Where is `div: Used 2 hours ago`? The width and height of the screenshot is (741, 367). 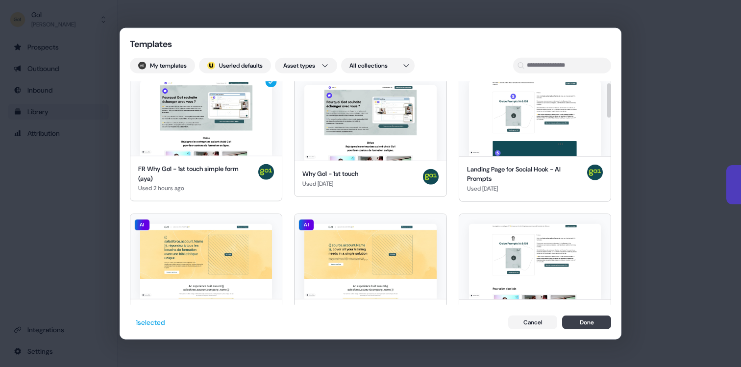 div: Used 2 hours ago is located at coordinates (196, 188).